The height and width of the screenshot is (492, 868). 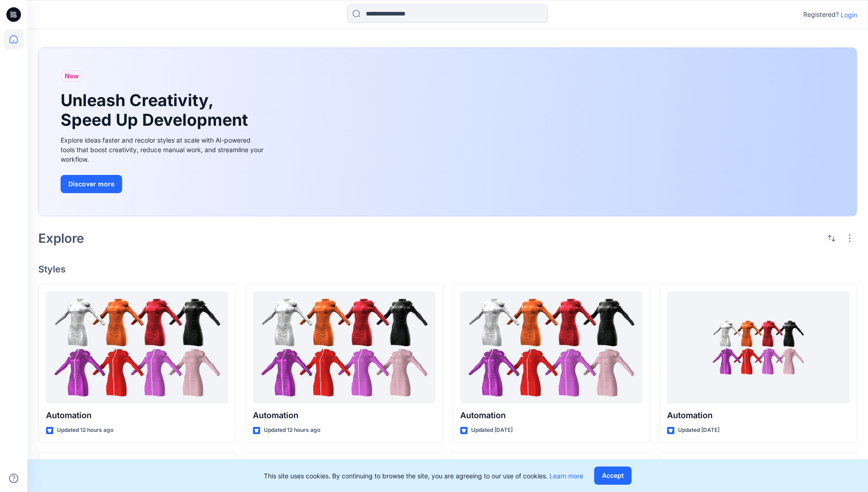 I want to click on div: Explore ideas faster and recolor styles at scale with AI-powered tools that boost creativity, red..., so click(x=163, y=150).